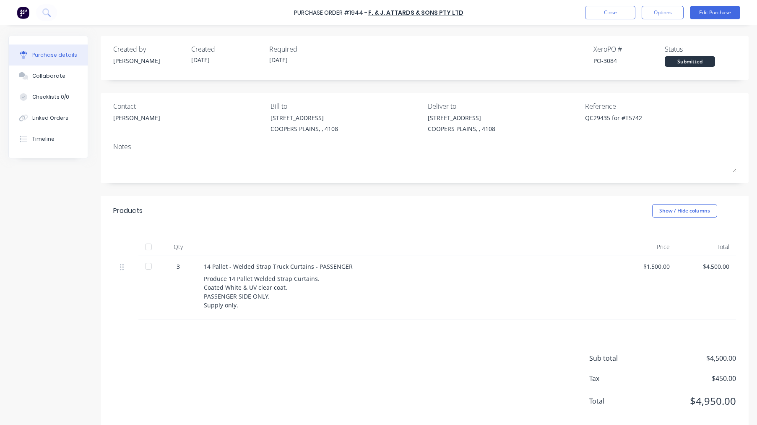 The height and width of the screenshot is (425, 757). Describe the element at coordinates (695, 378) in the screenshot. I see `span: $450.00` at that location.